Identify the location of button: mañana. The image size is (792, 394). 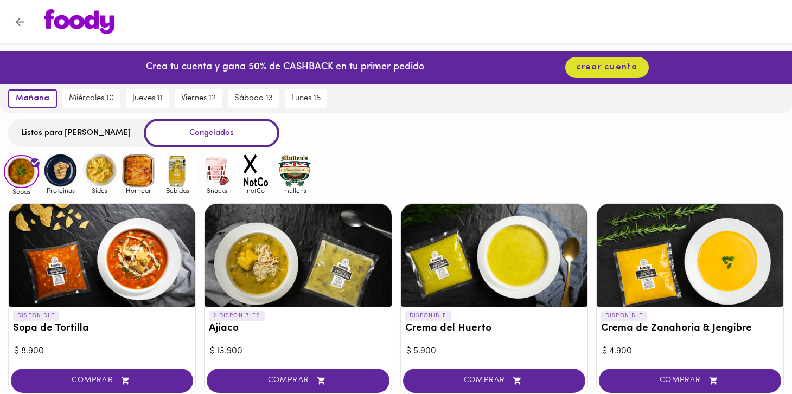
(33, 99).